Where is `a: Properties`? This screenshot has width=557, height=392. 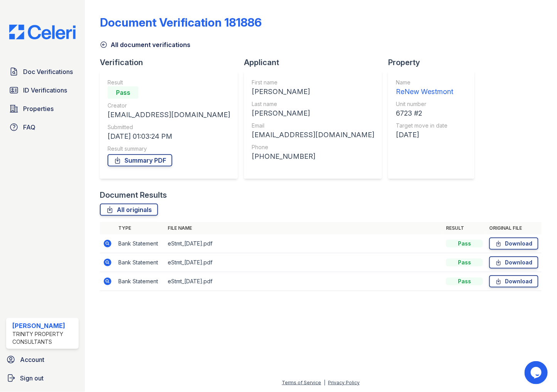 a: Properties is located at coordinates (42, 109).